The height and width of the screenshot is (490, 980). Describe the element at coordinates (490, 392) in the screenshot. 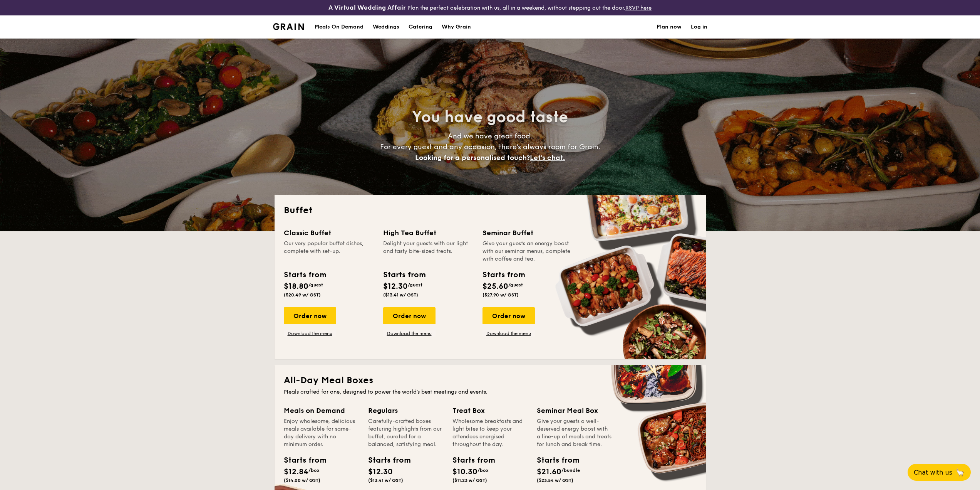

I see `div: Meals crafted for one, designed to power the world's best meetings and events.` at that location.